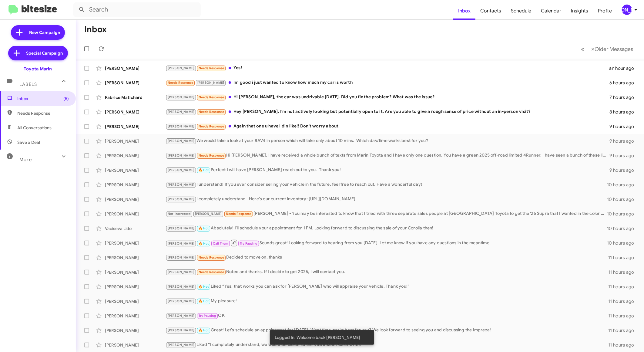  I want to click on div: Im good i just wanted to know how much my car is worth, so click(387, 83).